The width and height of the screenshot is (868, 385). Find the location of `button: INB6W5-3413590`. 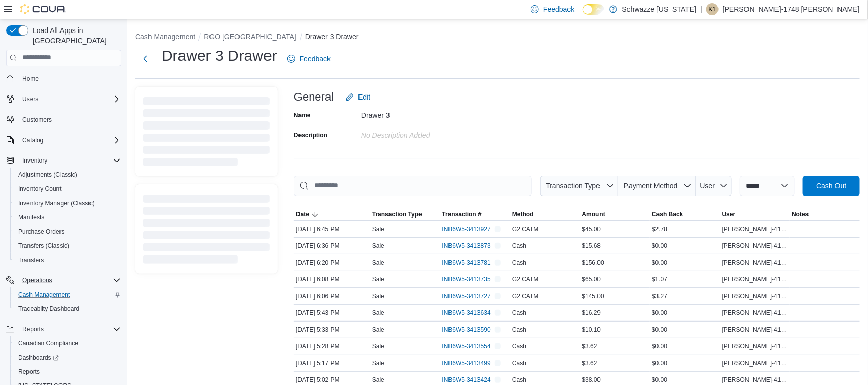

button: INB6W5-3413590 is located at coordinates (471, 330).